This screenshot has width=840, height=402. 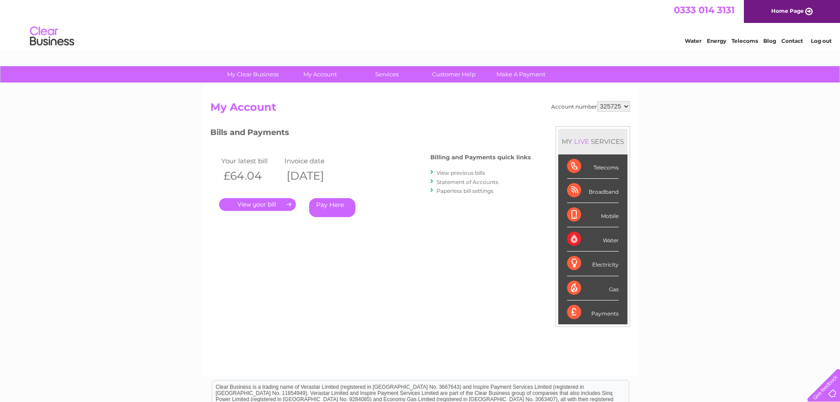 I want to click on a: Log out, so click(x=822, y=41).